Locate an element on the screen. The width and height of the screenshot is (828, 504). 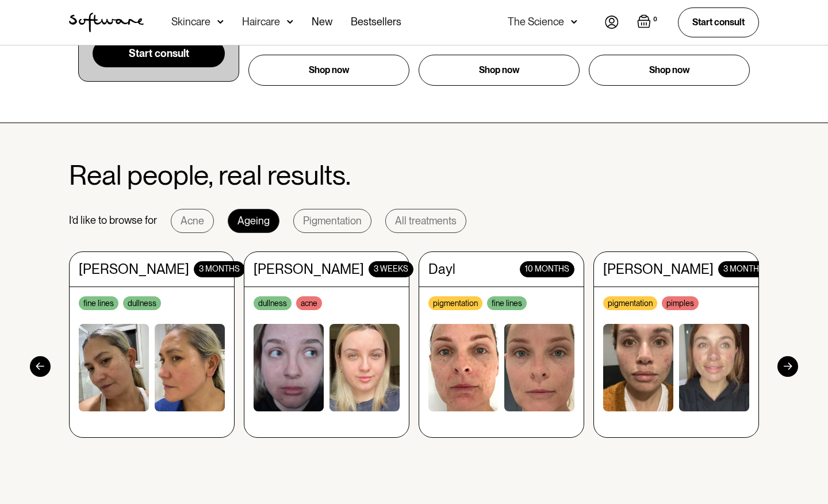
div: Acne is located at coordinates (192, 221).